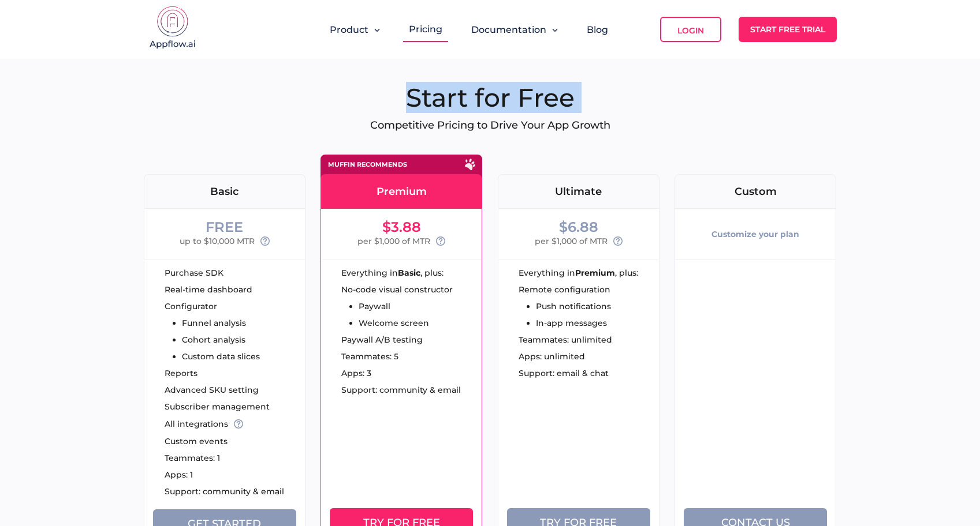 The image size is (980, 526). I want to click on li: Custom data slices, so click(220, 357).